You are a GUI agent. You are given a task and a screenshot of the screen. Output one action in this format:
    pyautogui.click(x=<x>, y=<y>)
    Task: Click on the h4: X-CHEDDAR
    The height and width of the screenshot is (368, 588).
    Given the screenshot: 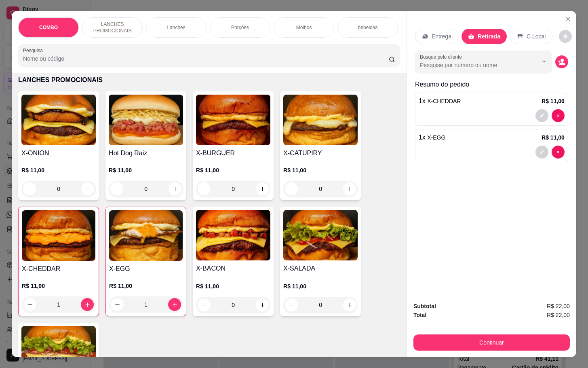 What is the action you would take?
    pyautogui.click(x=58, y=268)
    